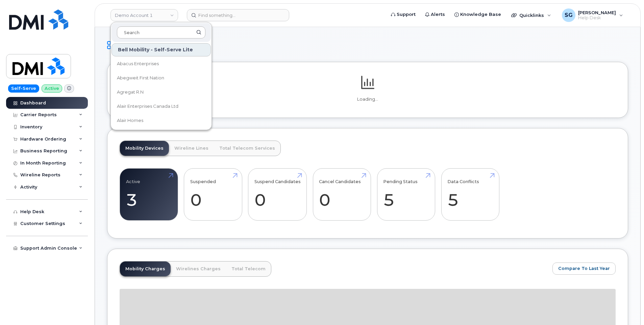 This screenshot has height=325, width=644. What do you see at coordinates (213, 195) in the screenshot?
I see `a: Suspended 0` at bounding box center [213, 195].